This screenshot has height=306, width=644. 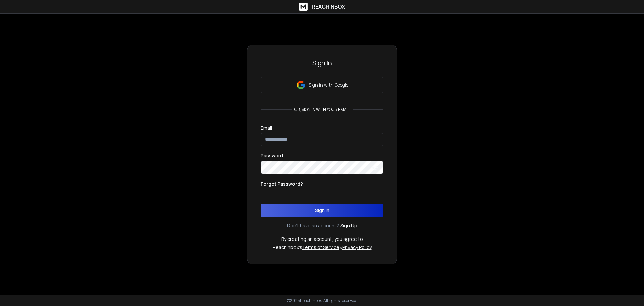 What do you see at coordinates (282, 184) in the screenshot?
I see `p: Forgot Password?` at bounding box center [282, 184].